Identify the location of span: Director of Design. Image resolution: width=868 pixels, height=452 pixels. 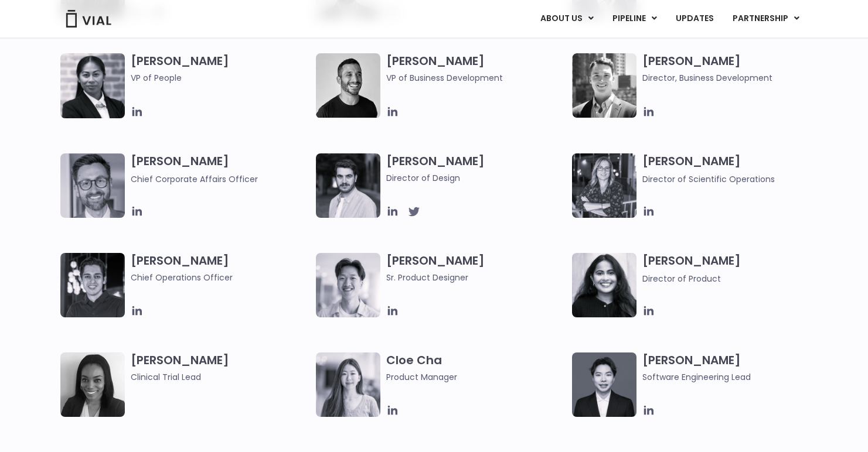
(476, 178).